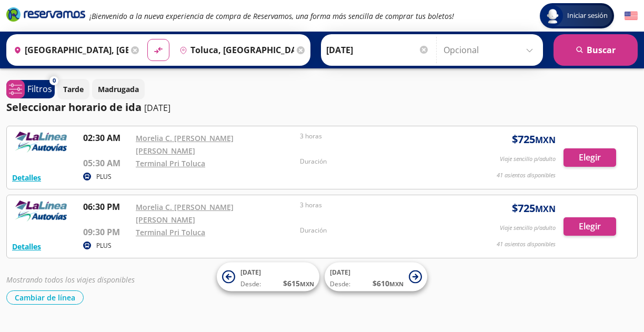  What do you see at coordinates (587, 16) in the screenshot?
I see `span: Iniciar sesión` at bounding box center [587, 16].